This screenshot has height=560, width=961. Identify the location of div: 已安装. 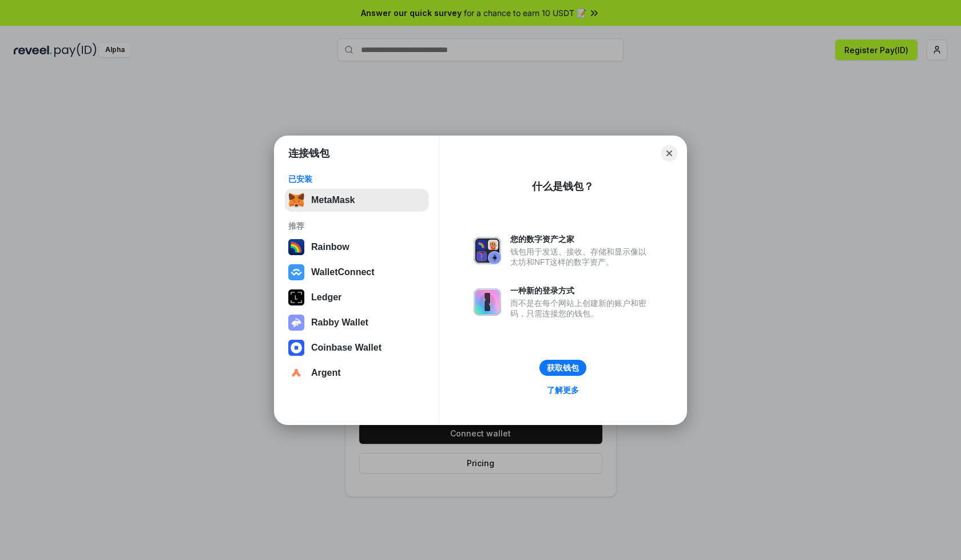
(356, 179).